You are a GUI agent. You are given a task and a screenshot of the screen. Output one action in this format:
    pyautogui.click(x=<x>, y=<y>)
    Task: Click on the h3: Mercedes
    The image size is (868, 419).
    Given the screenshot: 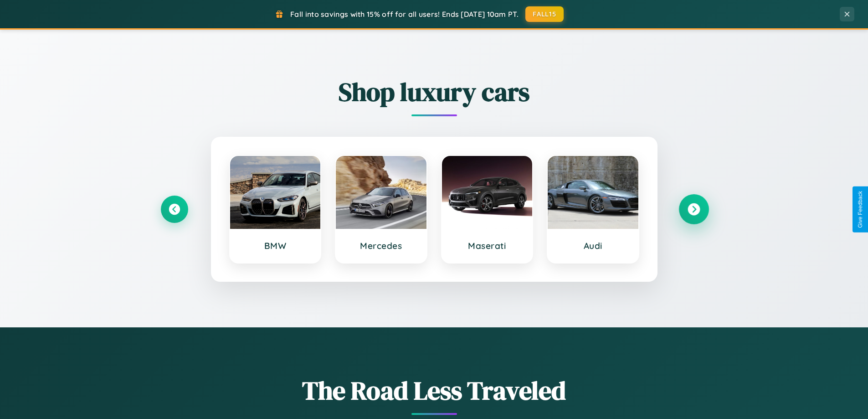 What is the action you would take?
    pyautogui.click(x=381, y=246)
    